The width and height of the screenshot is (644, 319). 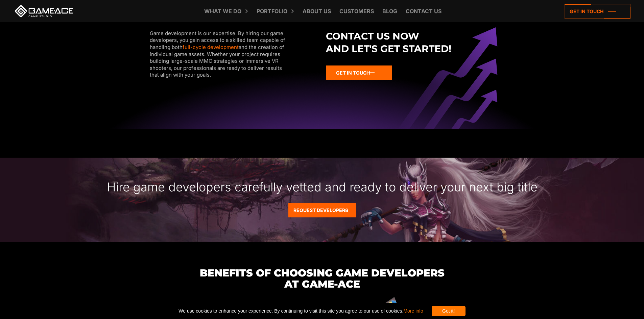 What do you see at coordinates (448, 311) in the screenshot?
I see `div: Got it!` at bounding box center [448, 311].